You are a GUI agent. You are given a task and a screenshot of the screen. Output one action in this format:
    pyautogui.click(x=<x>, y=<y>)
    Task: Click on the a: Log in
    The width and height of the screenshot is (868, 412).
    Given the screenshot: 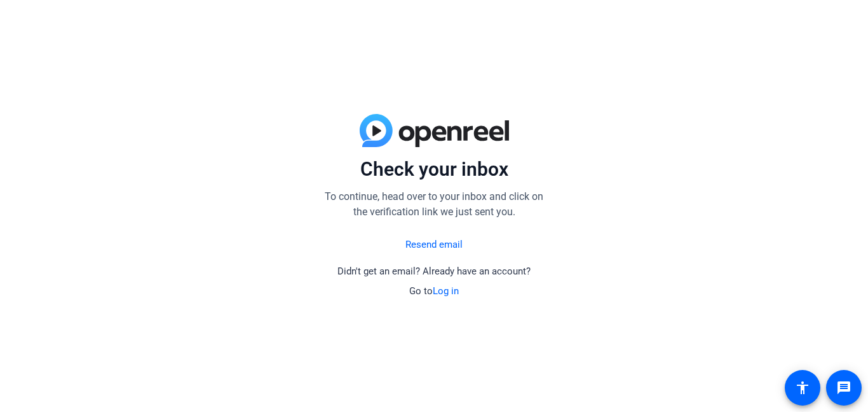 What is the action you would take?
    pyautogui.click(x=445, y=291)
    